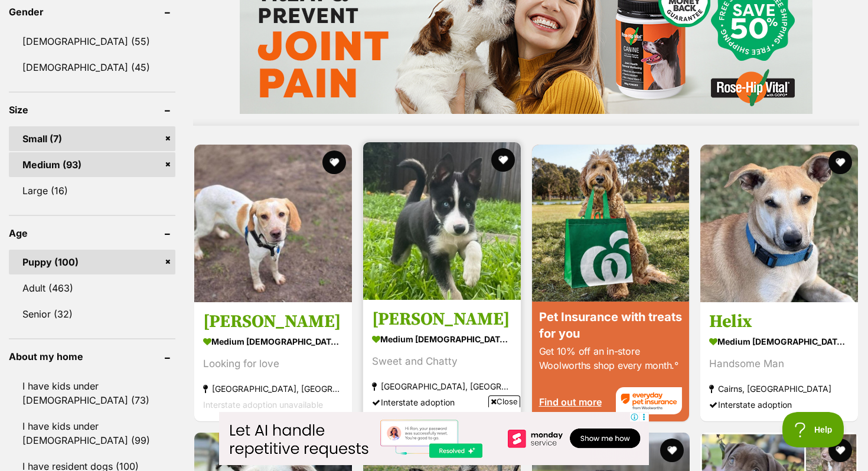  I want to click on span: Close, so click(504, 401).